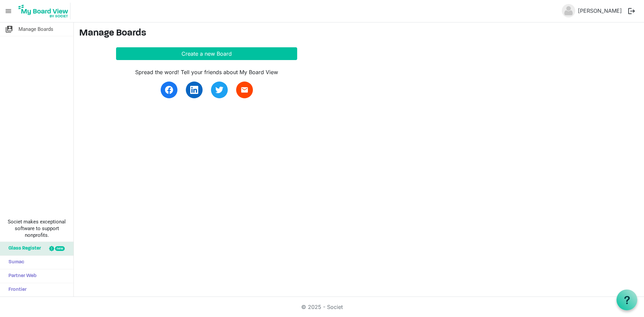 The width and height of the screenshot is (644, 317). Describe the element at coordinates (9, 29) in the screenshot. I see `span: switch_account` at that location.